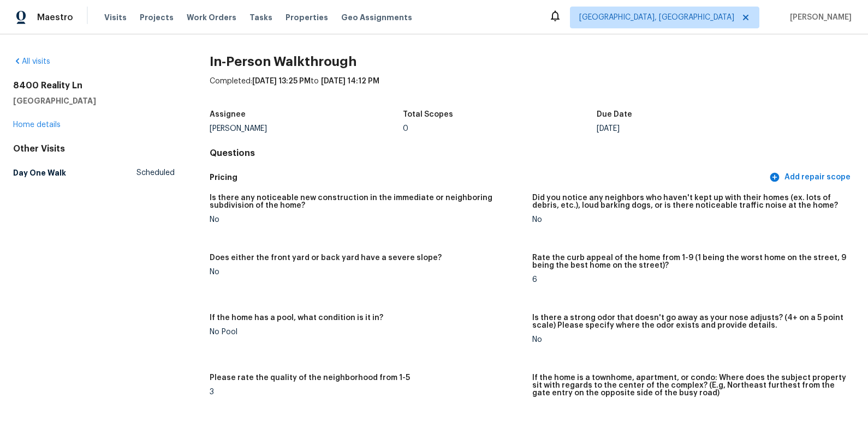 This screenshot has width=868, height=428. What do you see at coordinates (296, 318) in the screenshot?
I see `h5: If the home has a pool, what condition is it in?` at bounding box center [296, 318].